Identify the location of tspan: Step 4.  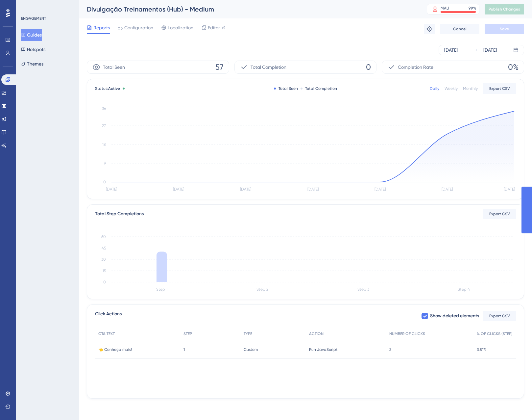
(464, 289).